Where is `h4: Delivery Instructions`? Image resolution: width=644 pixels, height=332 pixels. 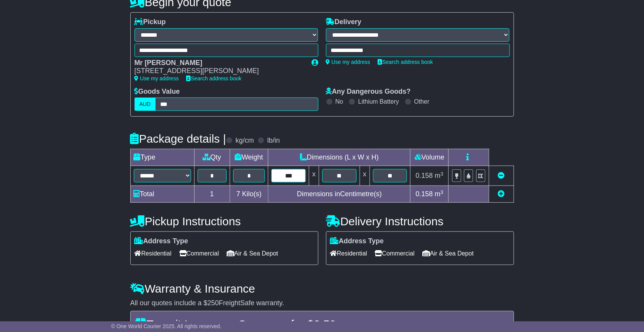 h4: Delivery Instructions is located at coordinates (420, 221).